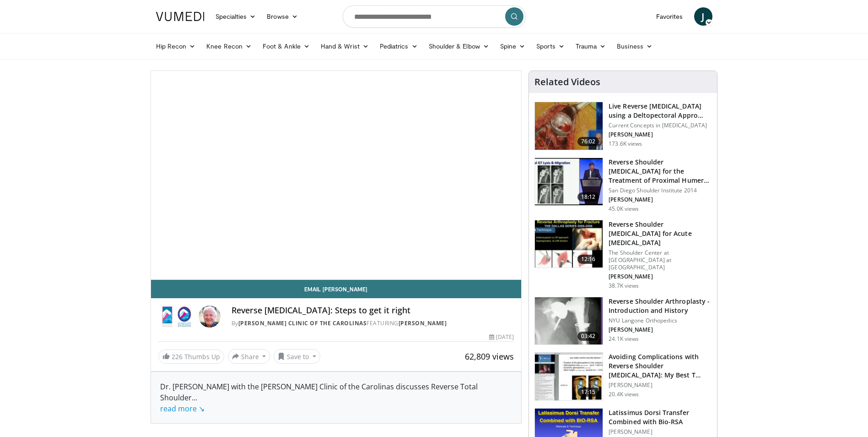  Describe the element at coordinates (569, 182) in the screenshot. I see `img: Q2xRg7exoPLTwO8X4xMDoxOjA4MTsiGN.150x105_q85_crop-smart_upscale.jpg` at that location.